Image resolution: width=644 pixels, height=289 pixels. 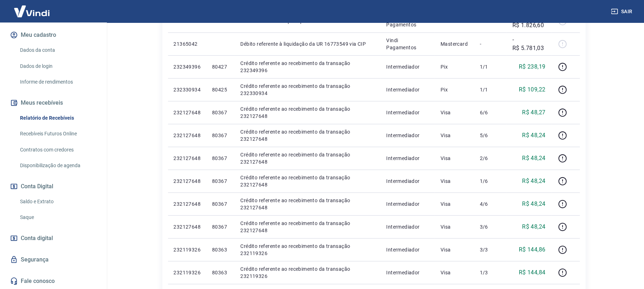 What do you see at coordinates (622, 11) in the screenshot?
I see `button: Sair` at bounding box center [622, 11].